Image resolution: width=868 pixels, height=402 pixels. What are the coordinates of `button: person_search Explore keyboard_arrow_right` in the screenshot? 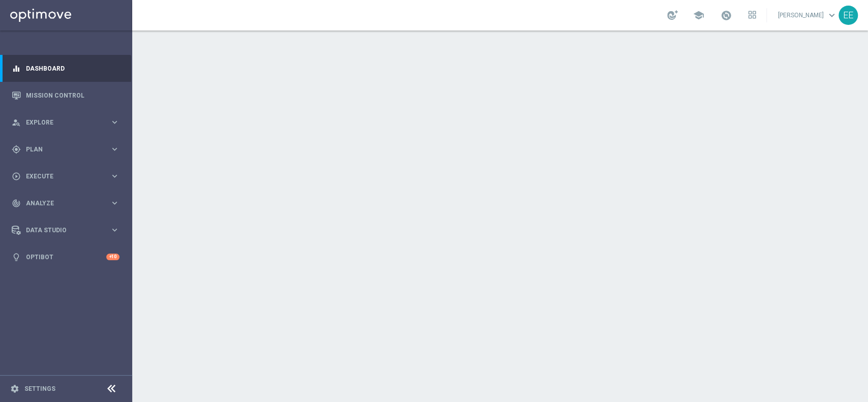 It's located at (66, 123).